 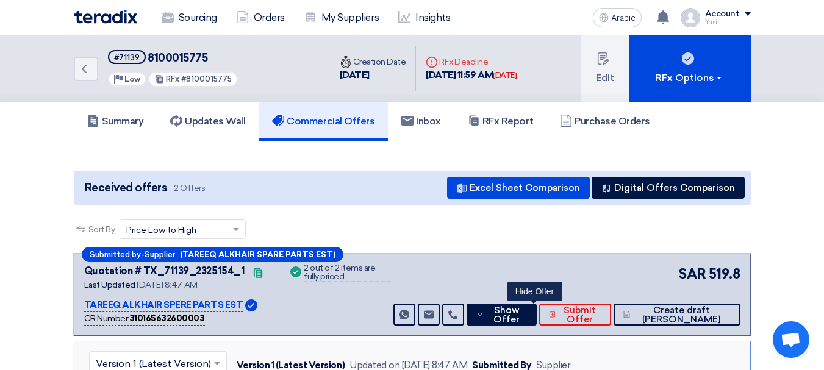 I want to click on button: Arabic, so click(x=617, y=18).